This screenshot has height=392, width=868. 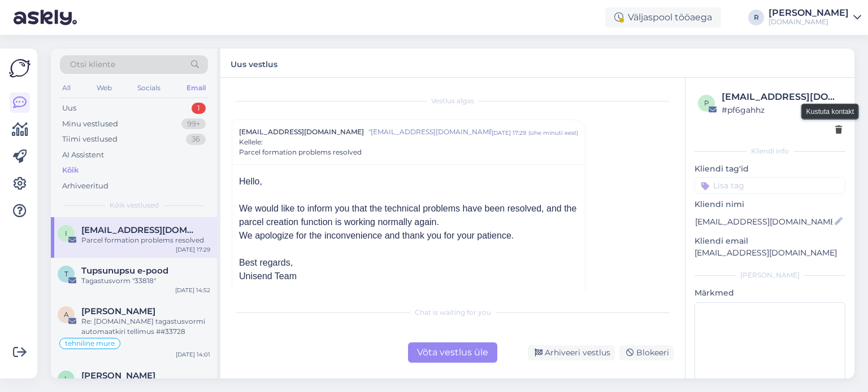 What do you see at coordinates (769, 241) in the screenshot?
I see `p: Kliendi email` at bounding box center [769, 241].